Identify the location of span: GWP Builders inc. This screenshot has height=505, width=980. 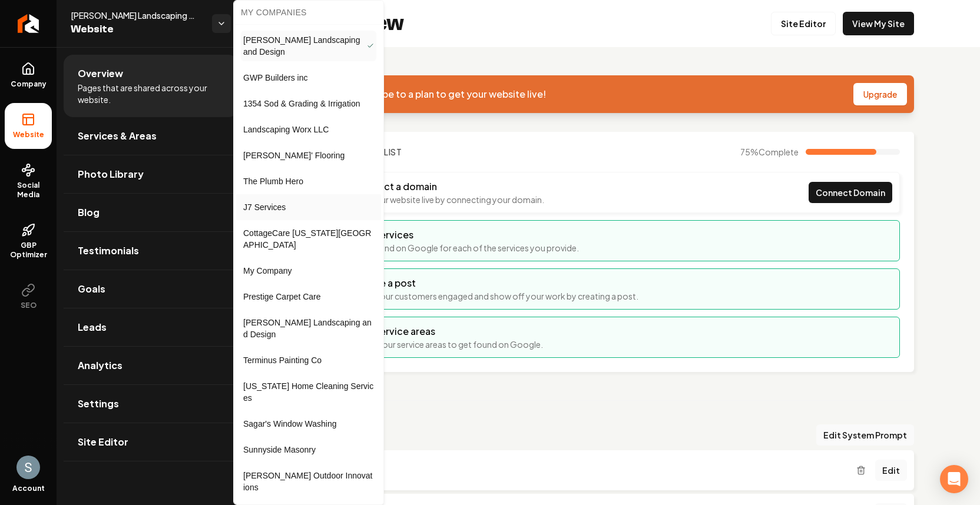
(275, 78).